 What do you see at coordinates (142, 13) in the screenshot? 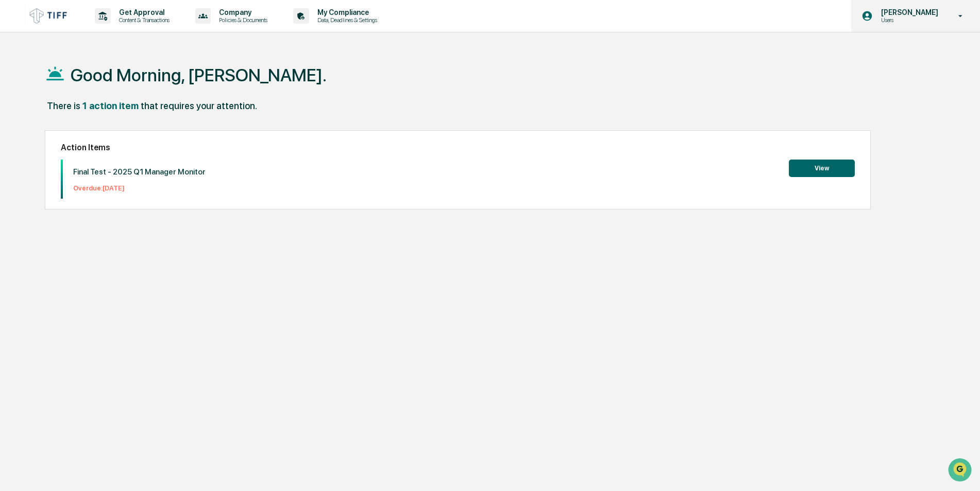
I see `p: Get Approval` at bounding box center [142, 13].